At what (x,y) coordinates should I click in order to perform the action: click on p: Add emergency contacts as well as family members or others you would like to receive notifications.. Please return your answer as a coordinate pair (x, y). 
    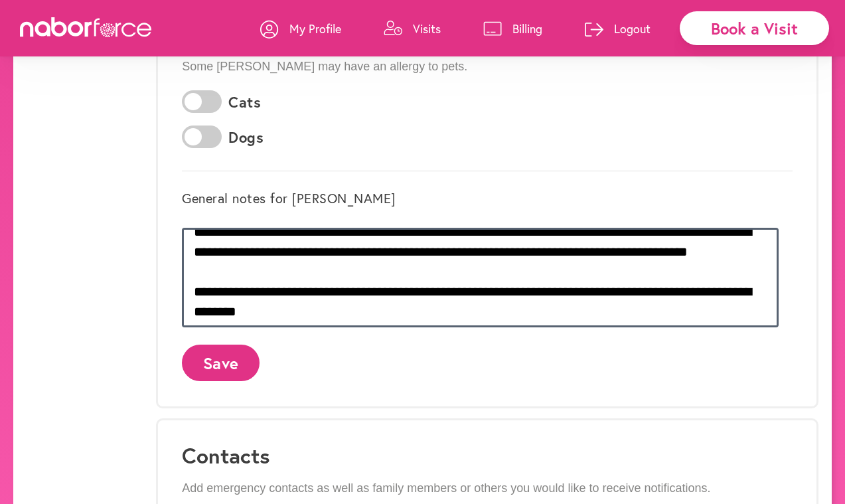
    Looking at the image, I should click on (487, 488).